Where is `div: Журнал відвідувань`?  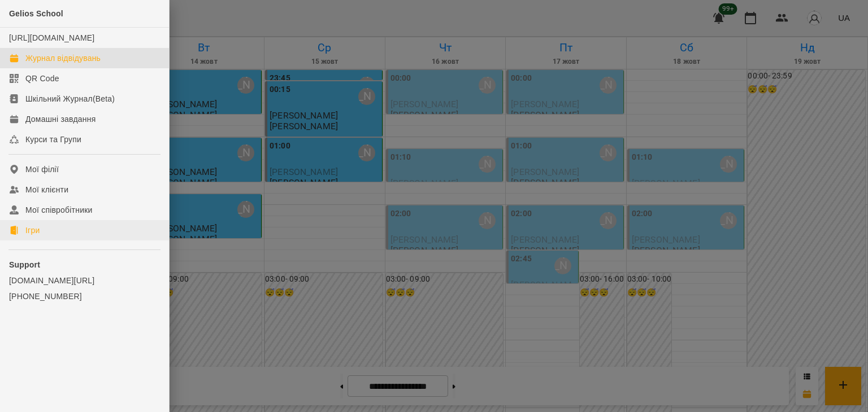 div: Журнал відвідувань is located at coordinates (63, 58).